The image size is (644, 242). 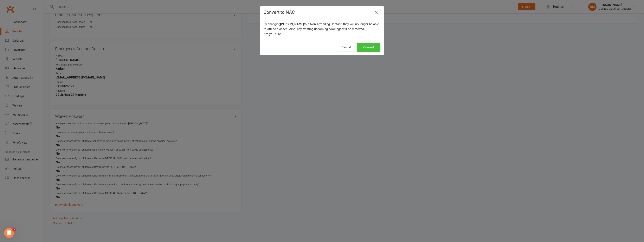 I want to click on button: Convert, so click(x=368, y=47).